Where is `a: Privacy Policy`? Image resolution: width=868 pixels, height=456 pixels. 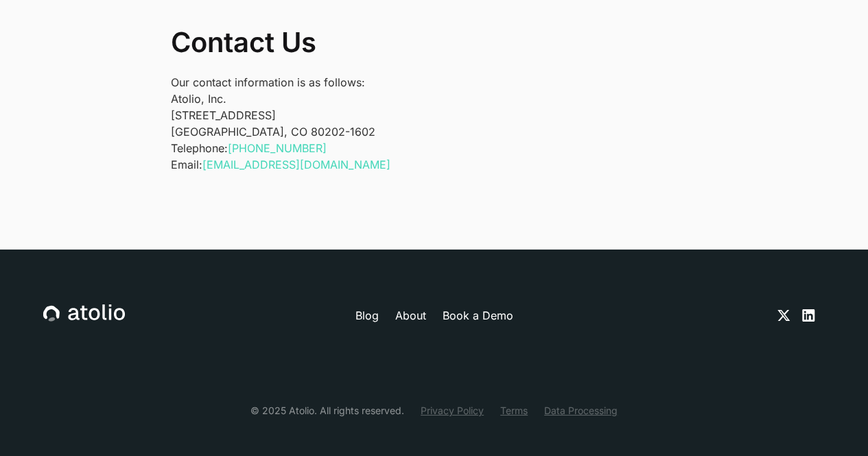
a: Privacy Policy is located at coordinates (452, 410).